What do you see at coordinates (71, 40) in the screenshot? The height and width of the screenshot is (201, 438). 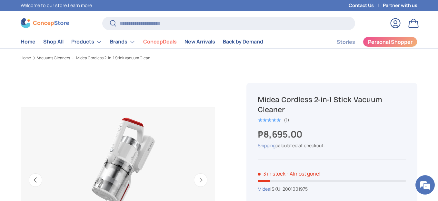 I see `div: Chat with us now` at bounding box center [71, 40].